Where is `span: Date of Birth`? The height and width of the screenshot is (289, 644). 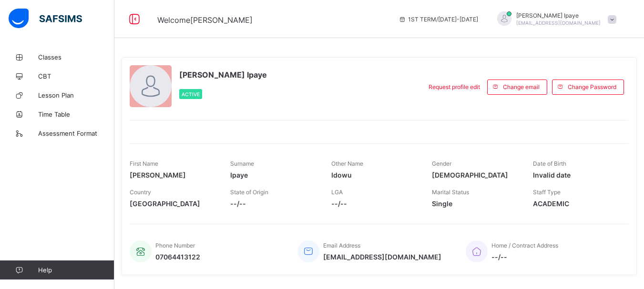 span: Date of Birth is located at coordinates (550, 163).